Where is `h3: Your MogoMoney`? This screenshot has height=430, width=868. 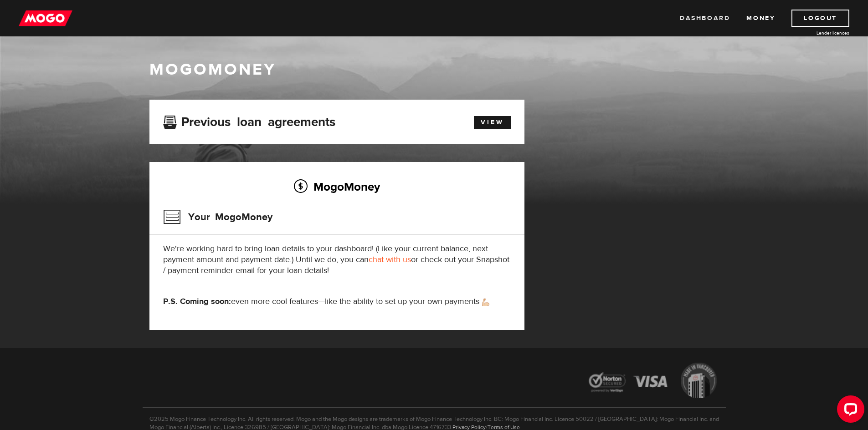 h3: Your MogoMoney is located at coordinates (217, 217).